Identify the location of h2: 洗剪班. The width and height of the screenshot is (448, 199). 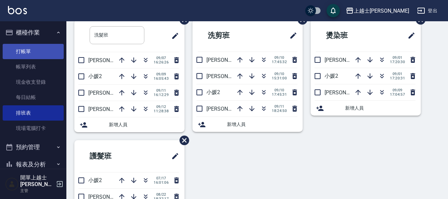
(230, 35).